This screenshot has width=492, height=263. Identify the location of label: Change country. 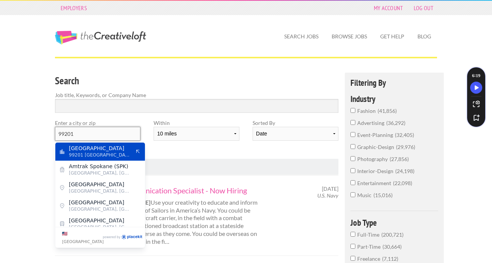
(82, 238).